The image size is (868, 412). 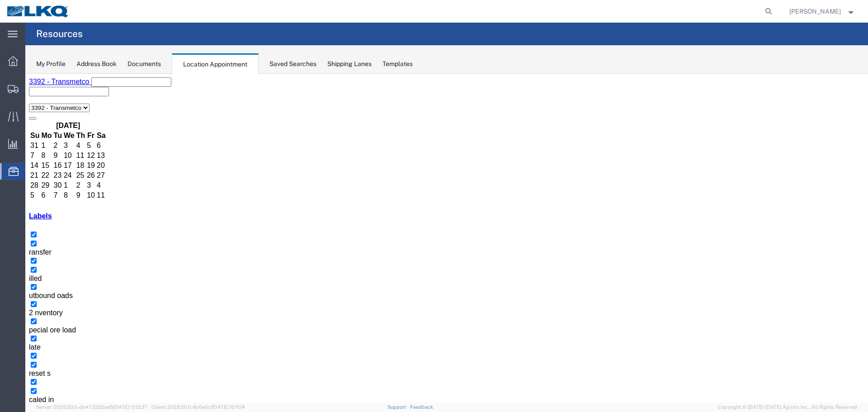 What do you see at coordinates (33, 102) in the screenshot?
I see `td: 23` at bounding box center [33, 102].